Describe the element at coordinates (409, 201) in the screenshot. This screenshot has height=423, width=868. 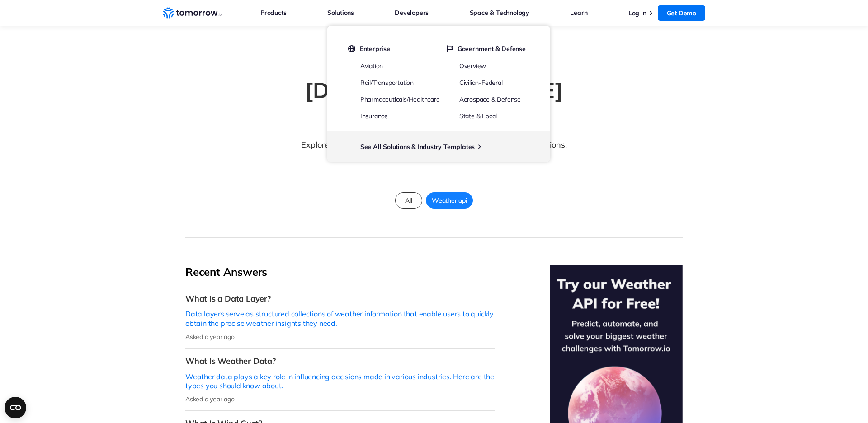
I see `span: All` at that location.